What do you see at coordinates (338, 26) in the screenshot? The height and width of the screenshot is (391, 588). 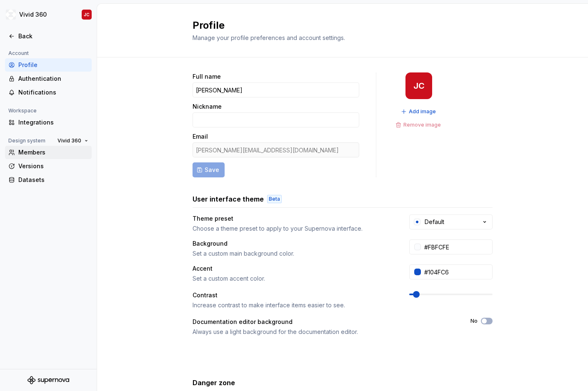 I see `h2: Profile` at bounding box center [338, 26].